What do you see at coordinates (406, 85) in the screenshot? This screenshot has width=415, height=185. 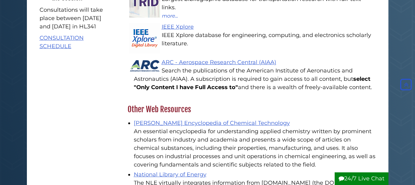 I see `a: Back to Top` at bounding box center [406, 85].